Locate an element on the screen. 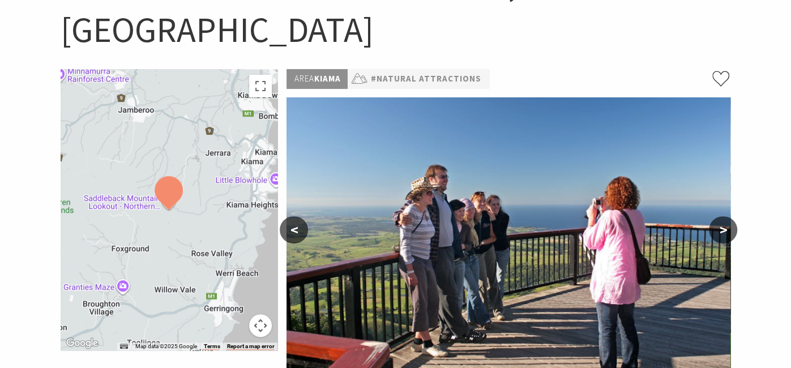  button: Keyboard shortcuts is located at coordinates (124, 346).